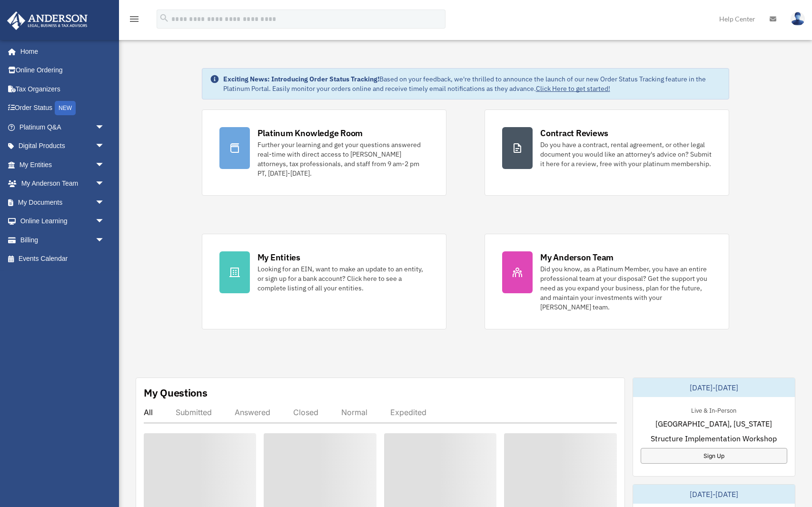 This screenshot has height=507, width=812. I want to click on div: Based on your feedback, we're thrilled to announce the launch of our new Order Status Tracking fe..., so click(472, 84).